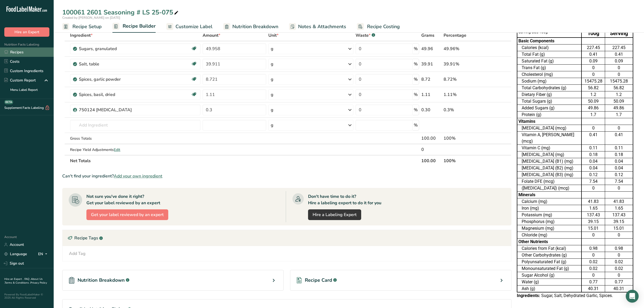 The width and height of the screenshot is (644, 308). What do you see at coordinates (134, 27) in the screenshot?
I see `a: Recipe Builder` at bounding box center [134, 27].